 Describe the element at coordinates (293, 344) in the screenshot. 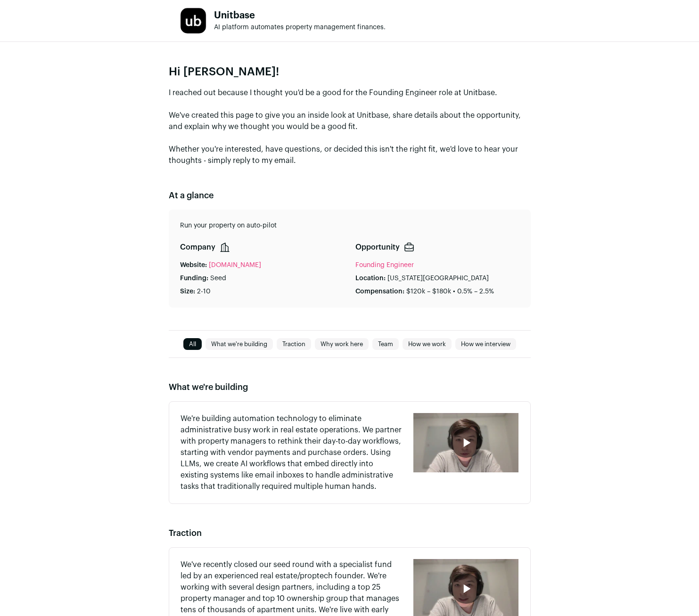

I see `a: Traction` at that location.